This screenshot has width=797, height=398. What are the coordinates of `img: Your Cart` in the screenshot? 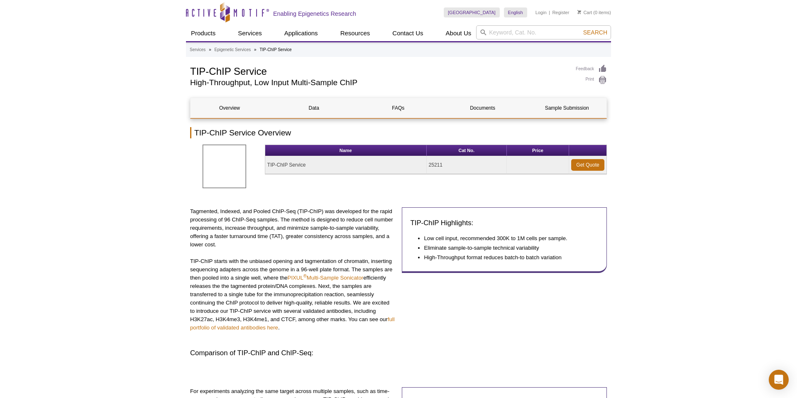 It's located at (579, 12).